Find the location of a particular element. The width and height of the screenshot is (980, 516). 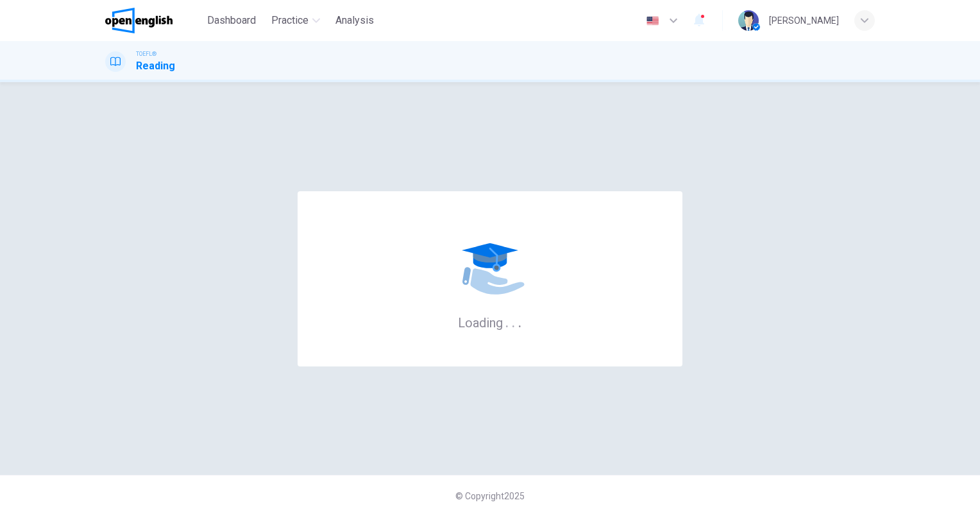

a: Analysis is located at coordinates (354, 20).